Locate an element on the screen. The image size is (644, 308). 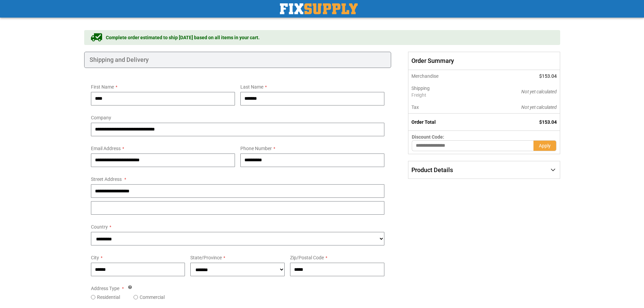
th: Merchandise is located at coordinates (442, 76).